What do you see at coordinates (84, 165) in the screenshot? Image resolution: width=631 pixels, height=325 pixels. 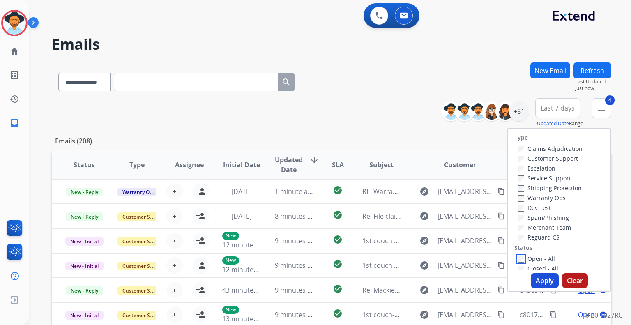 I see `span: Status` at bounding box center [84, 165].